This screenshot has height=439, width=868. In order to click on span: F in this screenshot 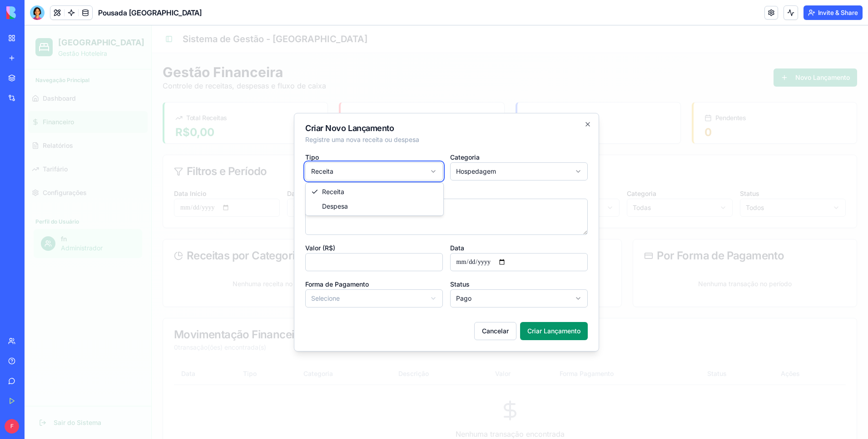, I will do `click(12, 427)`.